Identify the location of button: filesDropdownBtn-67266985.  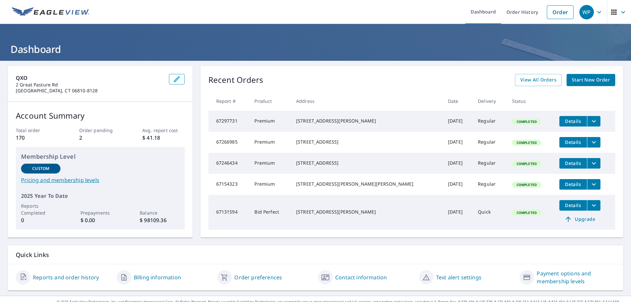
(593, 142).